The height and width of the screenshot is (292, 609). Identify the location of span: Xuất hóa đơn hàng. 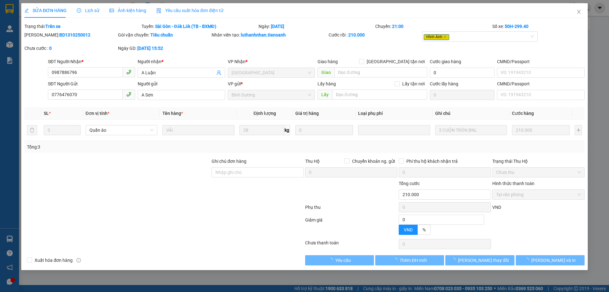
(54, 260).